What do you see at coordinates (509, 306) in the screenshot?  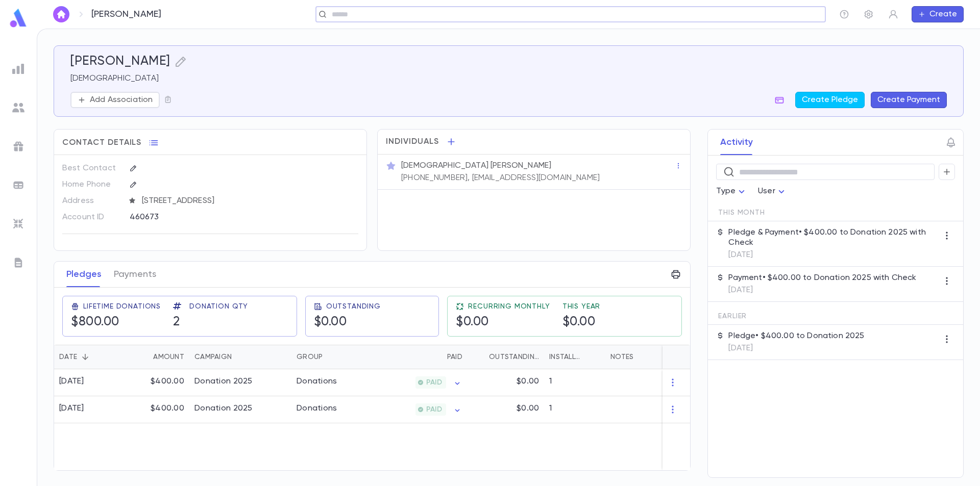 I see `span: Recurring Monthly` at bounding box center [509, 306].